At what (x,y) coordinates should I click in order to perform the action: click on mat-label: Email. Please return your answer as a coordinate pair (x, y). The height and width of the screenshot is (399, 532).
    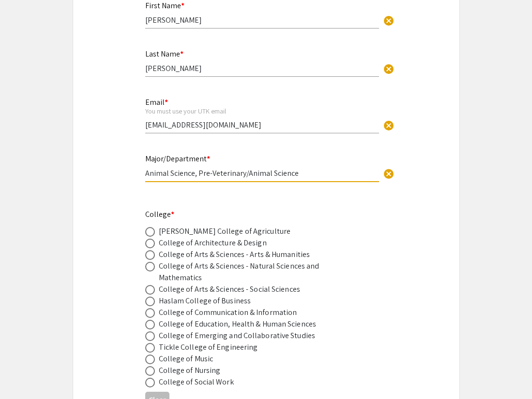
    Looking at the image, I should click on (156, 102).